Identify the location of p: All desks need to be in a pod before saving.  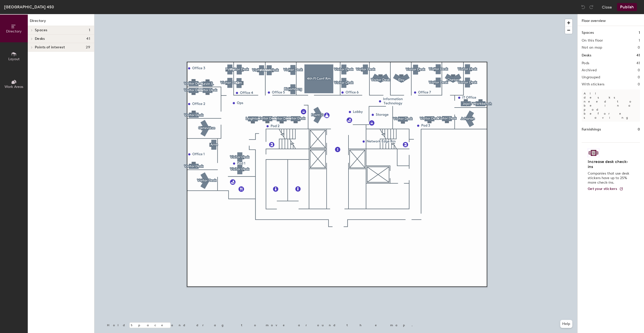
(611, 106).